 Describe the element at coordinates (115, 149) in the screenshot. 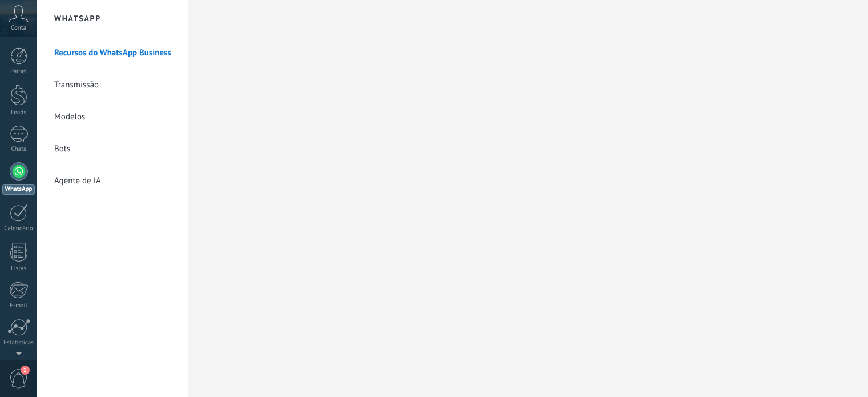

I see `a: Bots` at that location.